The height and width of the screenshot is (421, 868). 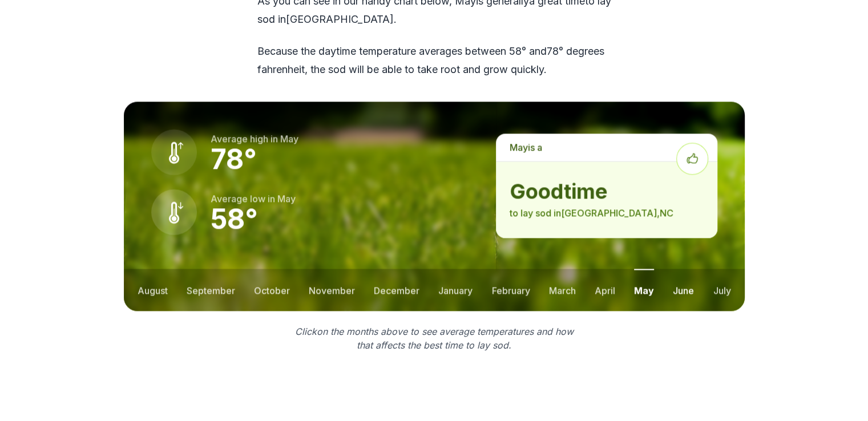 What do you see at coordinates (721, 290) in the screenshot?
I see `button: july` at bounding box center [721, 290].